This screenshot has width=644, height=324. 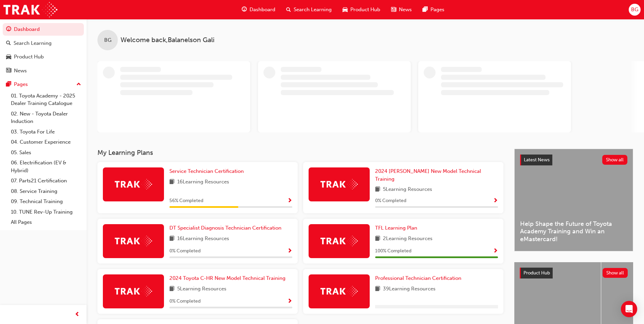 What do you see at coordinates (46, 117) in the screenshot?
I see `a: 02. New - Toyota Dealer Induction` at bounding box center [46, 117].